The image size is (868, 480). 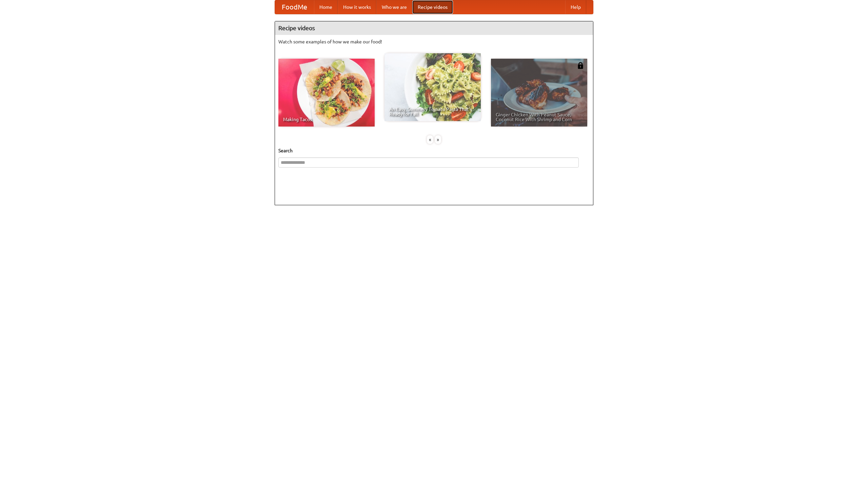 I want to click on span: An Easy, Summery Tomato Pasta That's Ready for Fall, so click(x=433, y=112).